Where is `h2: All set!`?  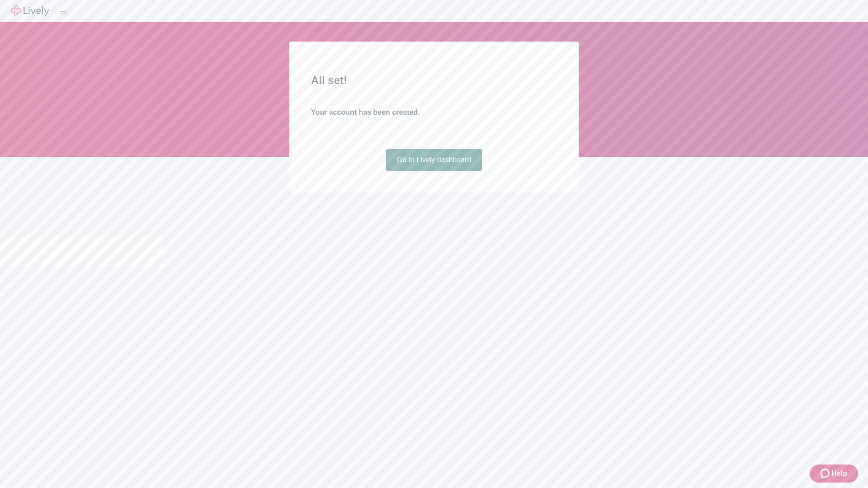 h2: All set! is located at coordinates (434, 81).